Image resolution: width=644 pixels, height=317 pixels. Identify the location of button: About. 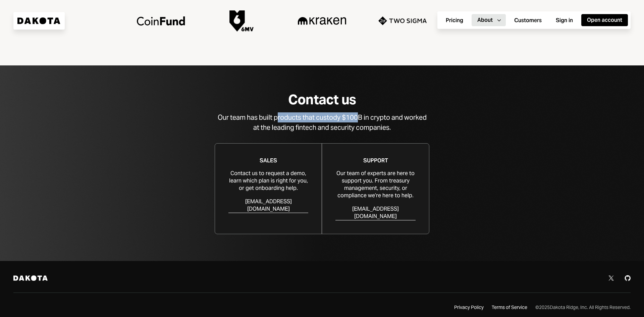
(489, 20).